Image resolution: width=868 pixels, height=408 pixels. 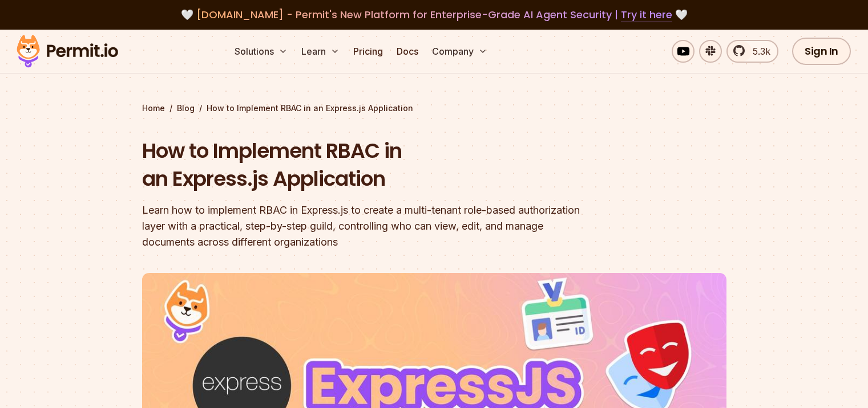 I want to click on a: Sign In, so click(x=822, y=51).